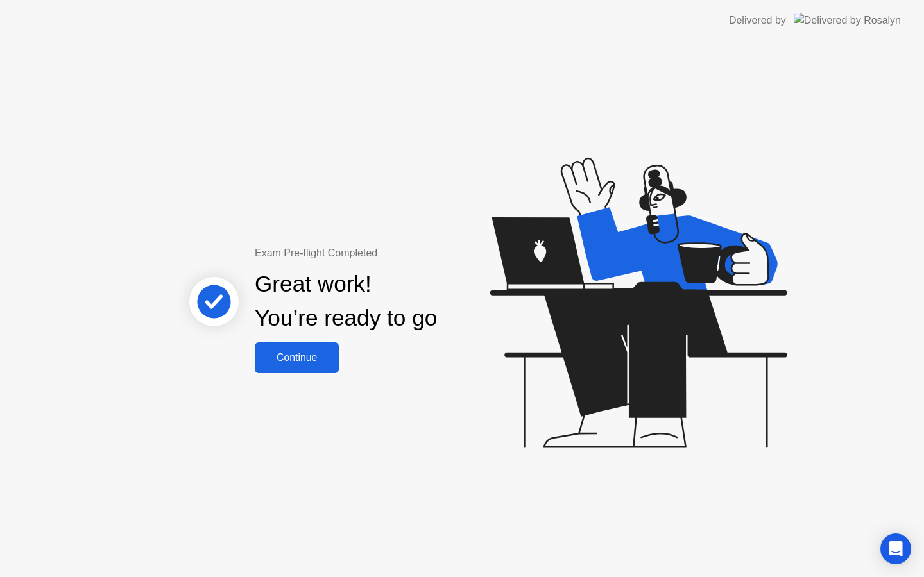 Image resolution: width=924 pixels, height=577 pixels. I want to click on div: Continue, so click(296, 358).